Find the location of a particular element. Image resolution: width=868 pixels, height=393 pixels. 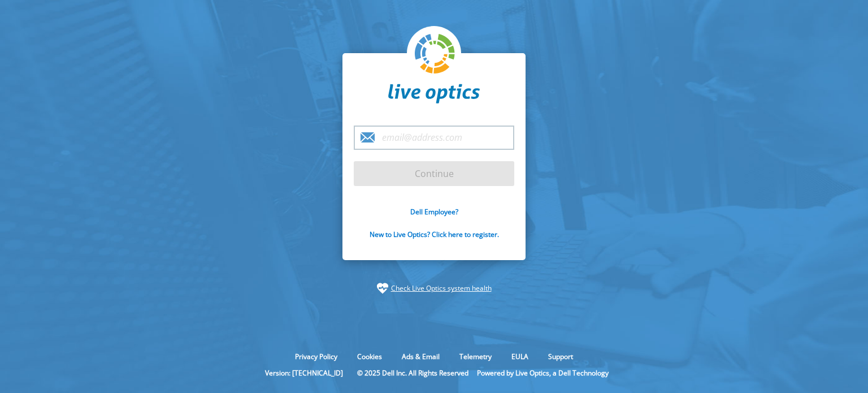

a: Ads & Email is located at coordinates (421, 356).